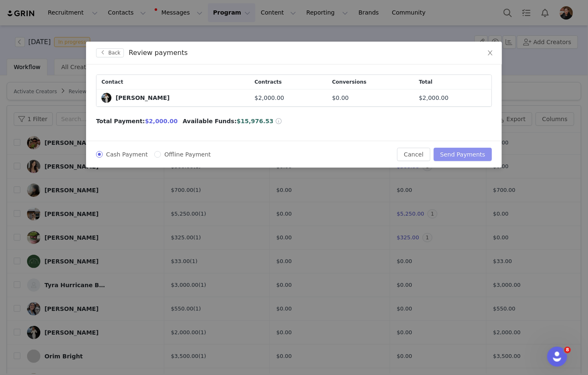  I want to click on span: Total, so click(426, 82).